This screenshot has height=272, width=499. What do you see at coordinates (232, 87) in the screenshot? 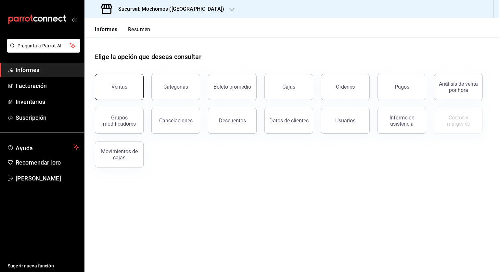
I see `font: Boleto promedio` at bounding box center [232, 87].